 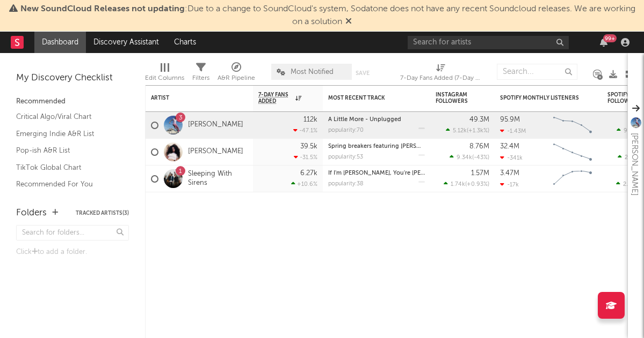 I want to click on div: Artist, so click(x=191, y=99).